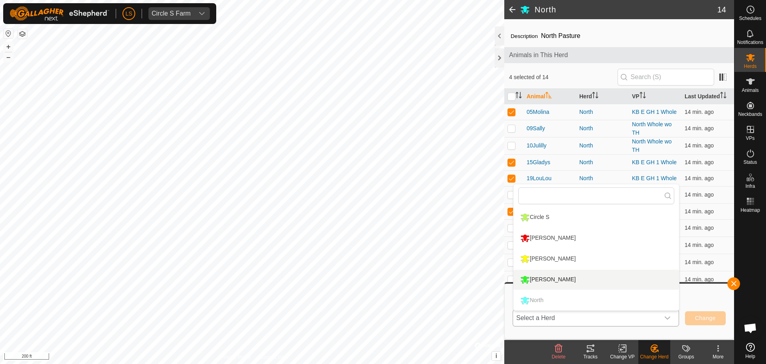  I want to click on span: Herds, so click(750, 66).